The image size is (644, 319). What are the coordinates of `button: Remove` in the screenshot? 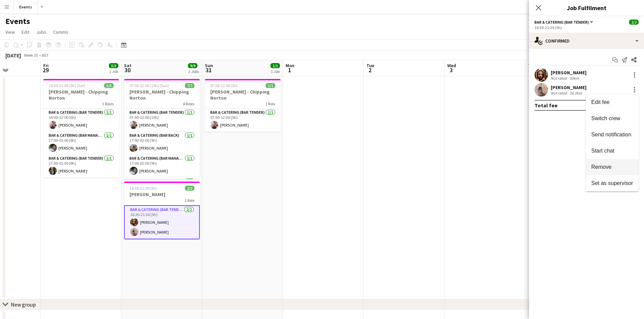 It's located at (612, 167).